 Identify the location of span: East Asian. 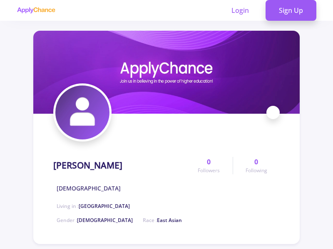
(169, 220).